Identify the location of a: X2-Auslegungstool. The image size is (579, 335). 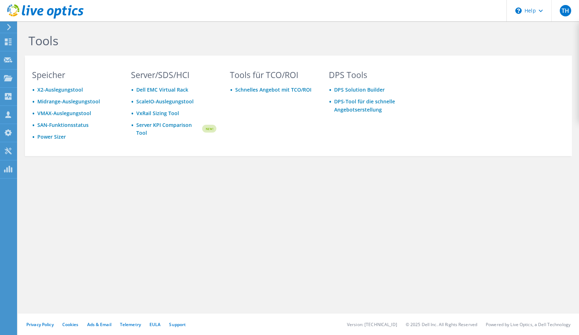
(60, 89).